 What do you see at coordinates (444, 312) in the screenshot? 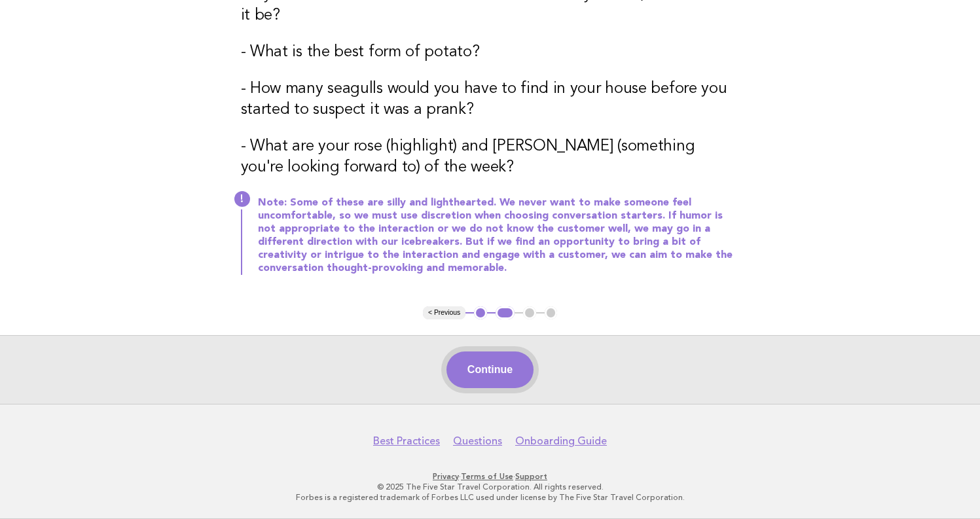
I see `button: < Previous` at bounding box center [444, 312].